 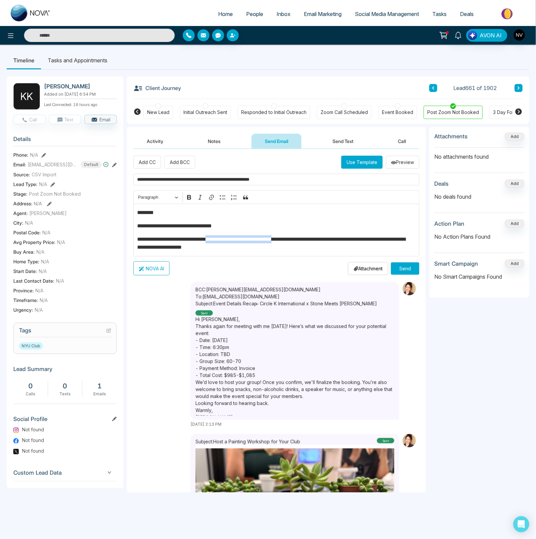 I want to click on a: Inbox, so click(x=283, y=14).